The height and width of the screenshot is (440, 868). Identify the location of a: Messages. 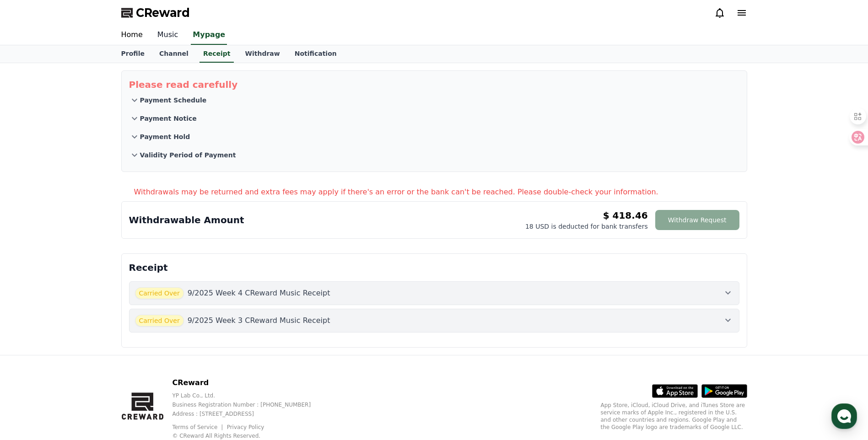
(89, 301).